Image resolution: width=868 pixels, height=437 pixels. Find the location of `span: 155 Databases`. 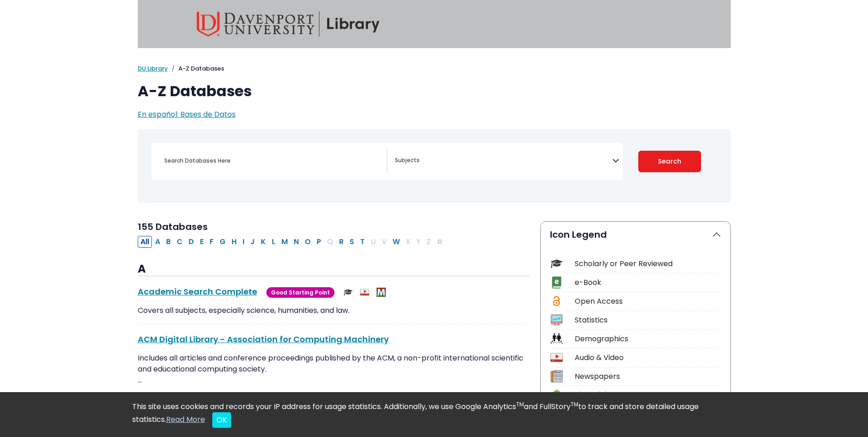

span: 155 Databases is located at coordinates (172, 227).